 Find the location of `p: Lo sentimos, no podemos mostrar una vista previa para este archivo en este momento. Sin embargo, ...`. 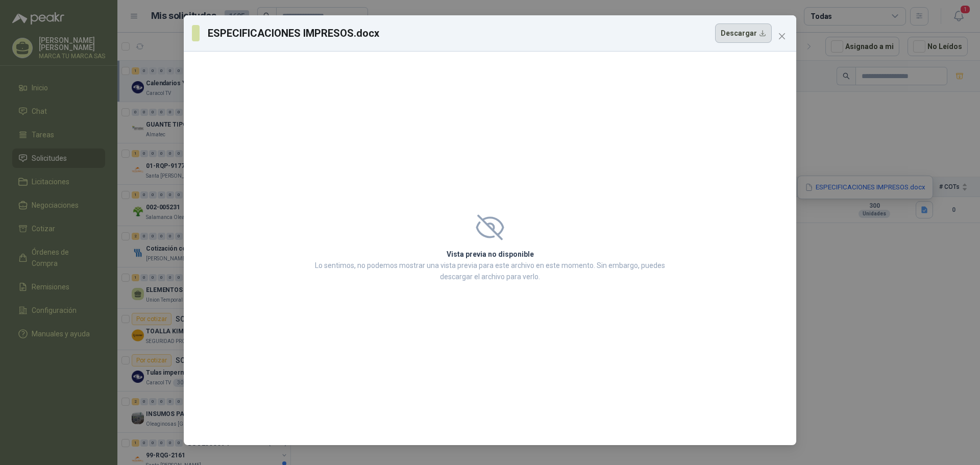

p: Lo sentimos, no podemos mostrar una vista previa para este archivo en este momento. Sin embargo, ... is located at coordinates (490, 271).